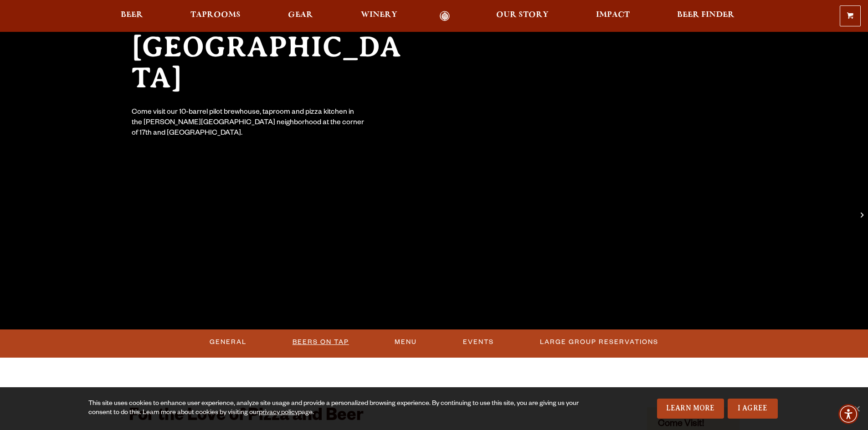 Image resolution: width=868 pixels, height=430 pixels. What do you see at coordinates (335, 409) in the screenshot?
I see `div: This site uses cookies to enhance user experience, analyze site usage and provide a personalized ...` at bounding box center [335, 409].